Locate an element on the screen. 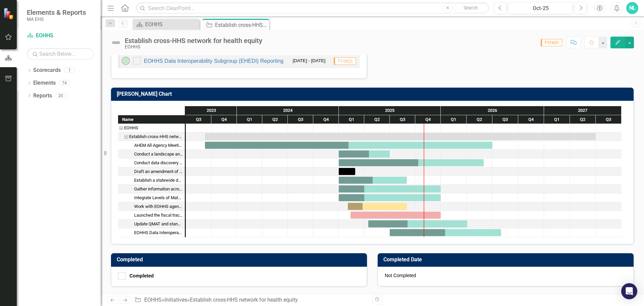 The image size is (644, 306). div: 74 is located at coordinates (65, 83).